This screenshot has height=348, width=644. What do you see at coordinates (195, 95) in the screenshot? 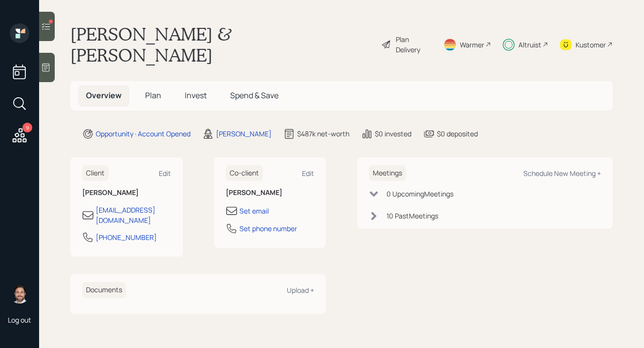
I see `span: Invest` at bounding box center [195, 95].